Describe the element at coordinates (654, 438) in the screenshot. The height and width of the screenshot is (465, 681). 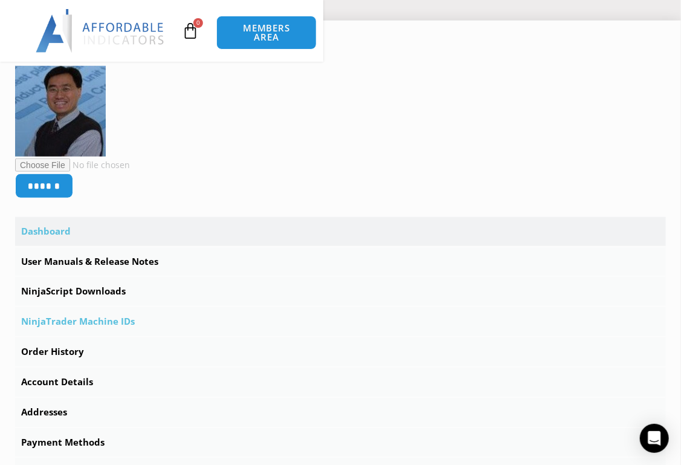
I see `div: Open Intercom Messenger` at that location.